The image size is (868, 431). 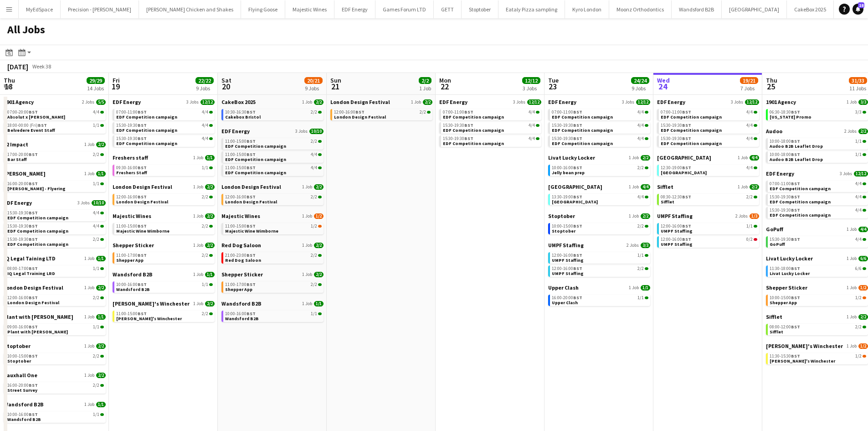 What do you see at coordinates (567, 168) in the screenshot?
I see `span: 10:00-16:00` at bounding box center [567, 168].